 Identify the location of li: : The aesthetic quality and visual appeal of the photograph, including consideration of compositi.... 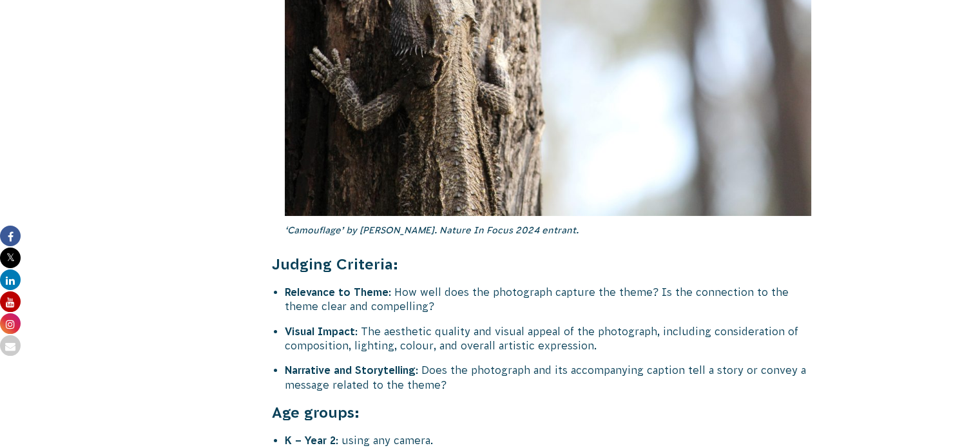
(555, 338).